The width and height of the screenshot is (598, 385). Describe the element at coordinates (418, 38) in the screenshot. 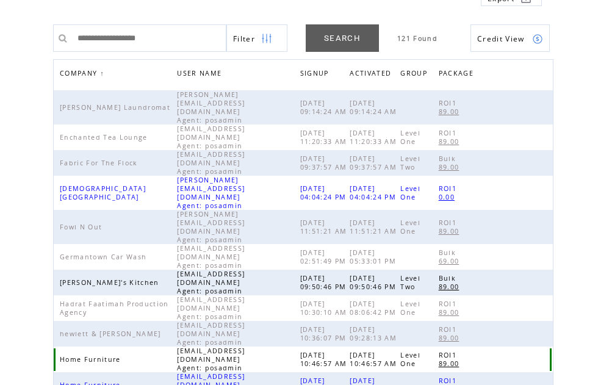

I see `span: 121 Found` at that location.